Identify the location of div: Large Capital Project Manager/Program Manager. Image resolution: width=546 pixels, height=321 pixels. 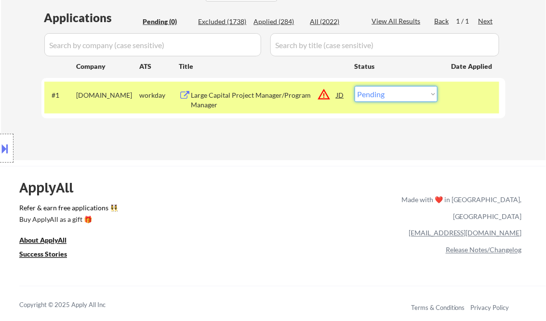
(264, 100).